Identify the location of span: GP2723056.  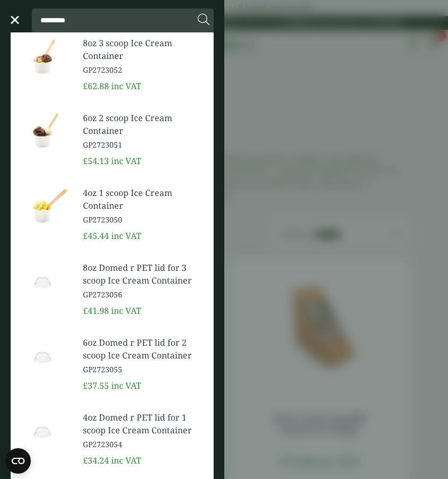
(144, 294).